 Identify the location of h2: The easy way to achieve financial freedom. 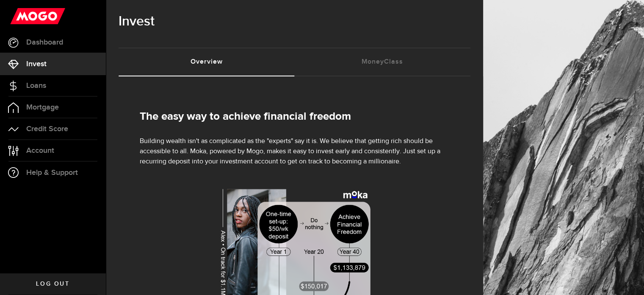
(295, 117).